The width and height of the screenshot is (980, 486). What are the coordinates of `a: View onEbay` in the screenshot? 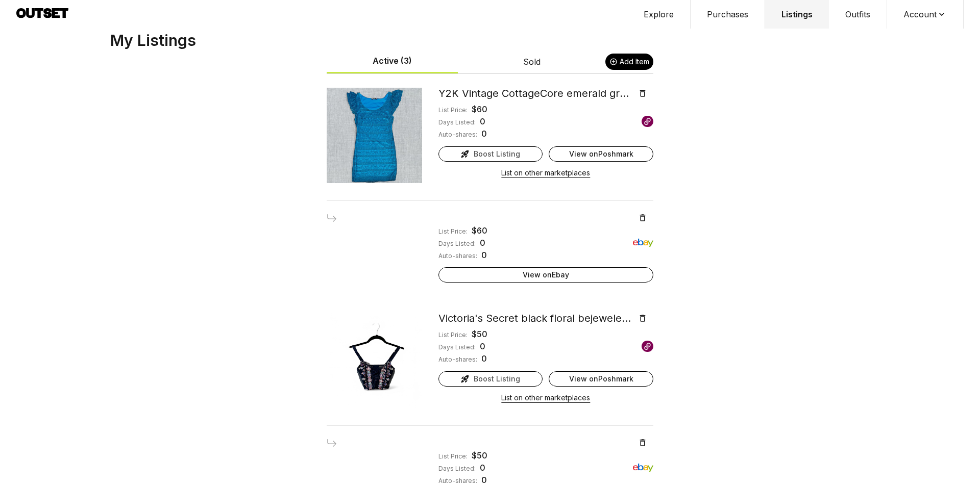 It's located at (546, 275).